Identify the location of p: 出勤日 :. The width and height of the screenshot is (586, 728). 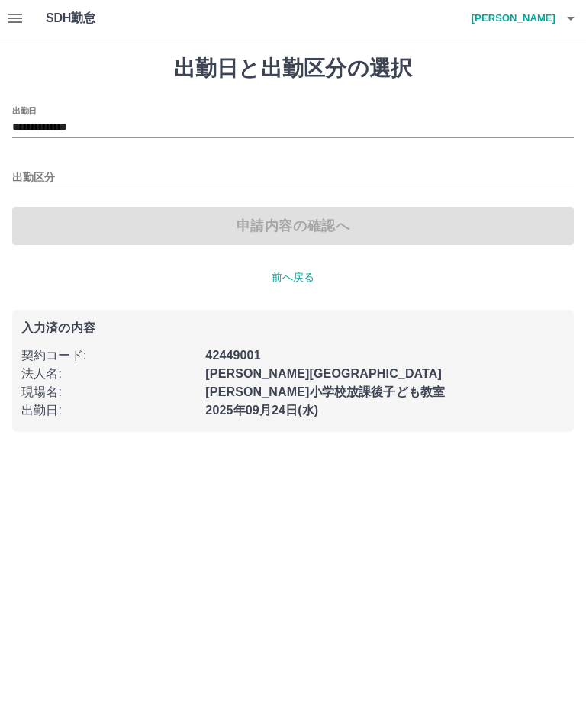
(108, 410).